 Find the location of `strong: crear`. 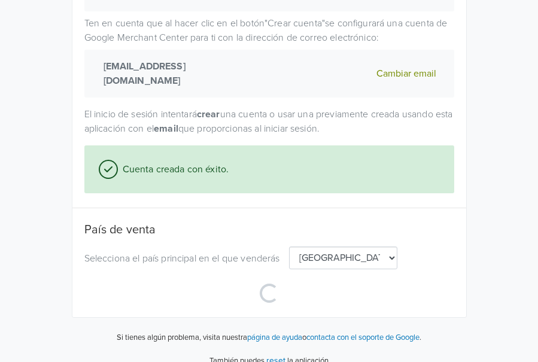

strong: crear is located at coordinates (208, 114).